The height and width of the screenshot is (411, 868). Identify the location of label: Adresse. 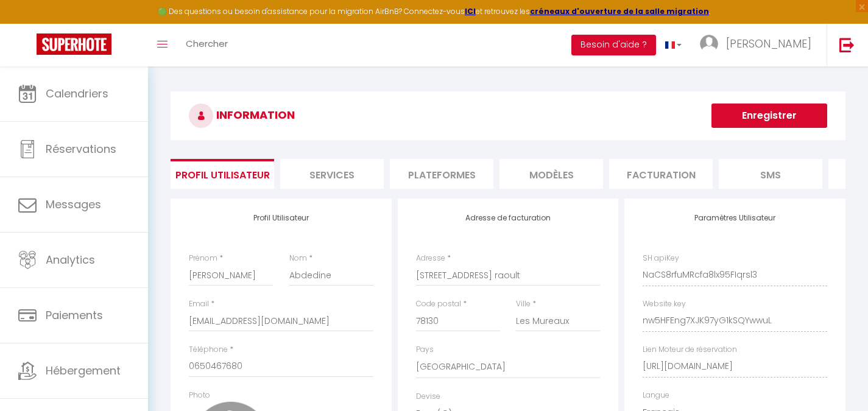
(430, 258).